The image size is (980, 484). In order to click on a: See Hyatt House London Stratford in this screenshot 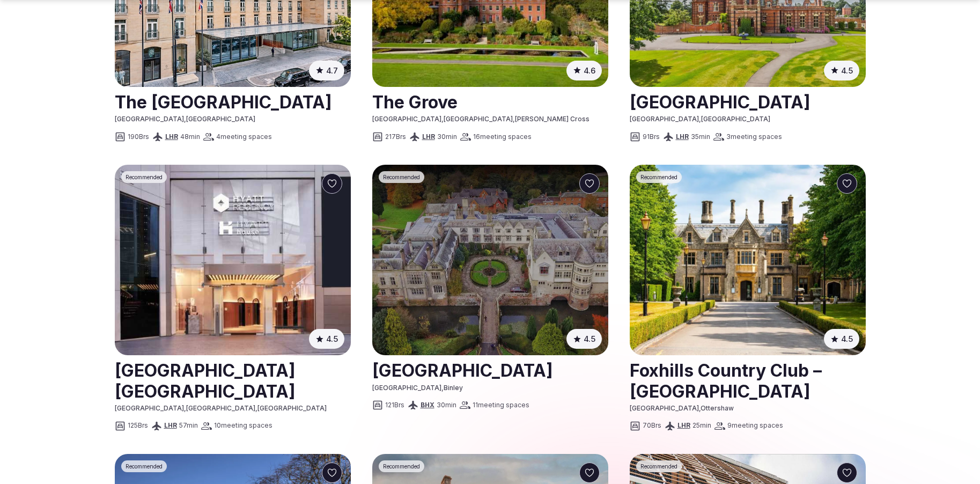, I will do `click(233, 260)`.